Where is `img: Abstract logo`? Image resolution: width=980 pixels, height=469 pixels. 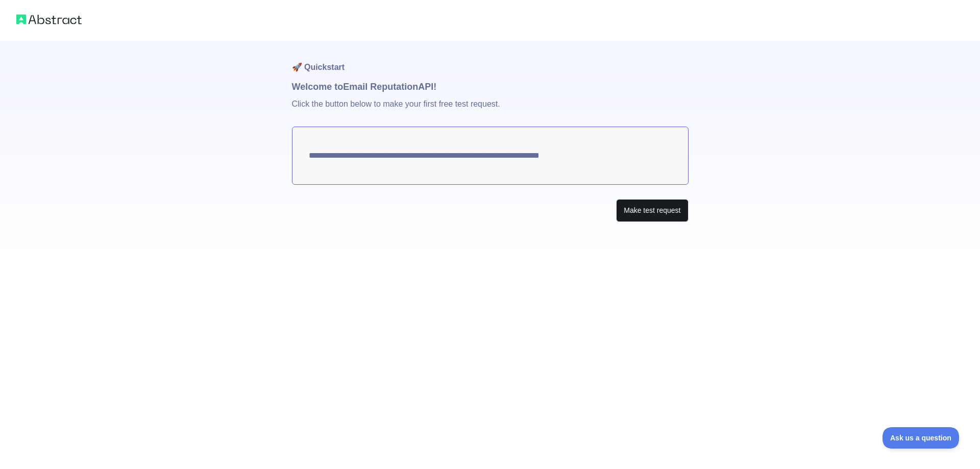
img: Abstract logo is located at coordinates (49, 19).